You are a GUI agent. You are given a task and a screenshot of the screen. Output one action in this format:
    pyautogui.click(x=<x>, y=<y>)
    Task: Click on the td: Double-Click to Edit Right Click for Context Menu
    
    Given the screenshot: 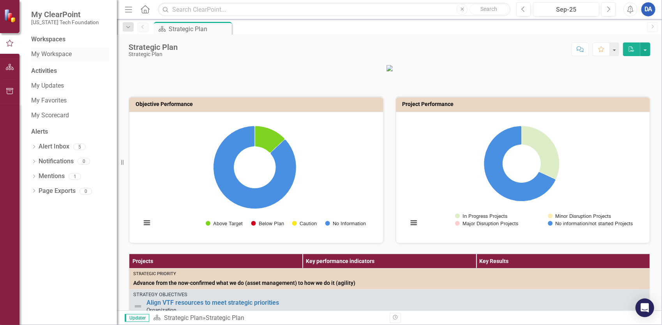 What is the action you would take?
    pyautogui.click(x=390, y=302)
    